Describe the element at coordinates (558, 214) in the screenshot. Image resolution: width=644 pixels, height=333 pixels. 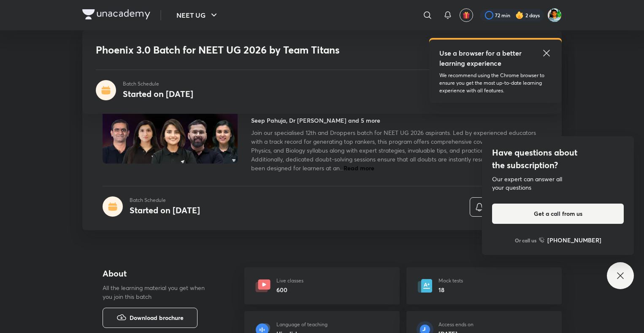
I see `button: Get a call from us` at that location.